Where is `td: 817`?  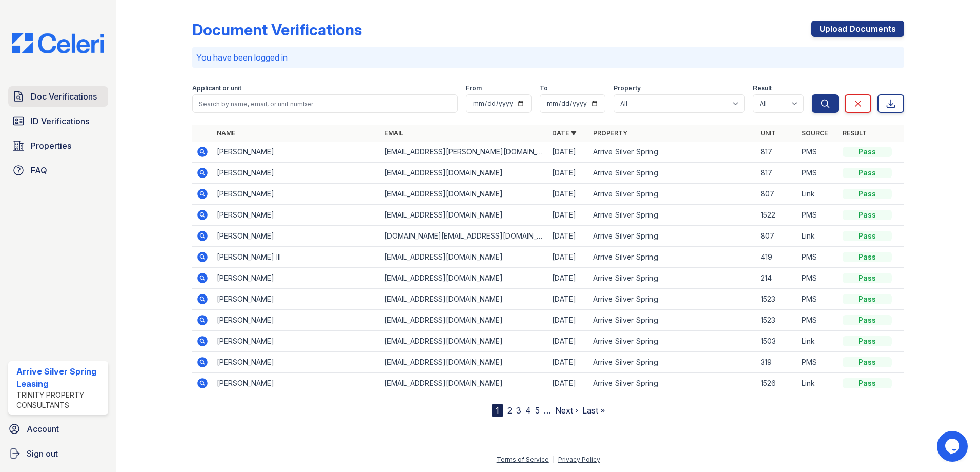
td: 817 is located at coordinates (776, 173).